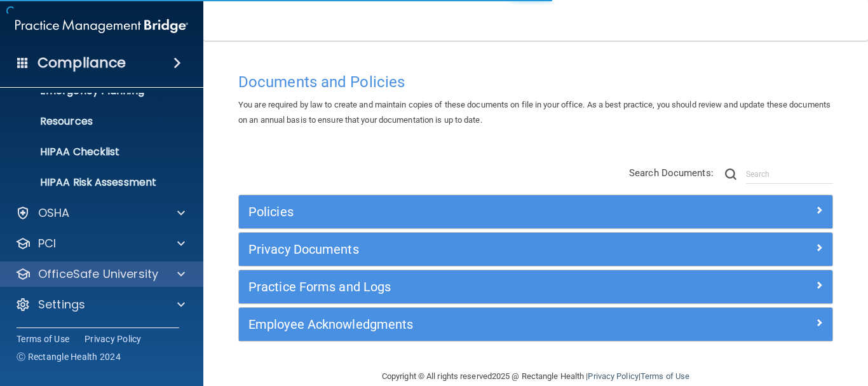 The height and width of the screenshot is (386, 868). Describe the element at coordinates (100, 304) in the screenshot. I see `a: Settings` at that location.